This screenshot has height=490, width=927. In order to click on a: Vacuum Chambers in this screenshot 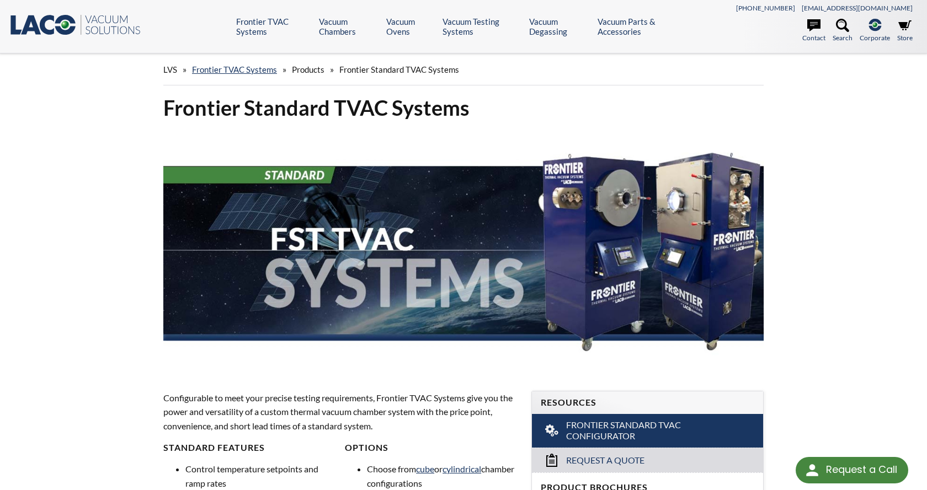, I will do `click(348, 26)`.